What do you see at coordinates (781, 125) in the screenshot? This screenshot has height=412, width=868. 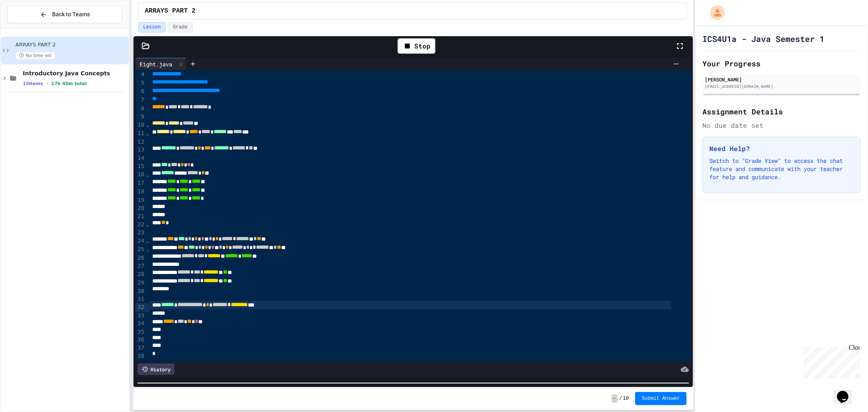 I see `div: No due date set` at bounding box center [781, 125].